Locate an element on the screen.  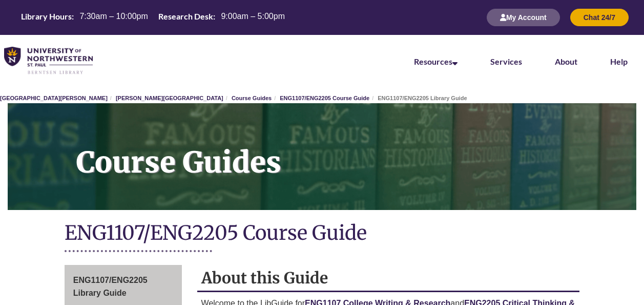
a: About is located at coordinates (567, 61).